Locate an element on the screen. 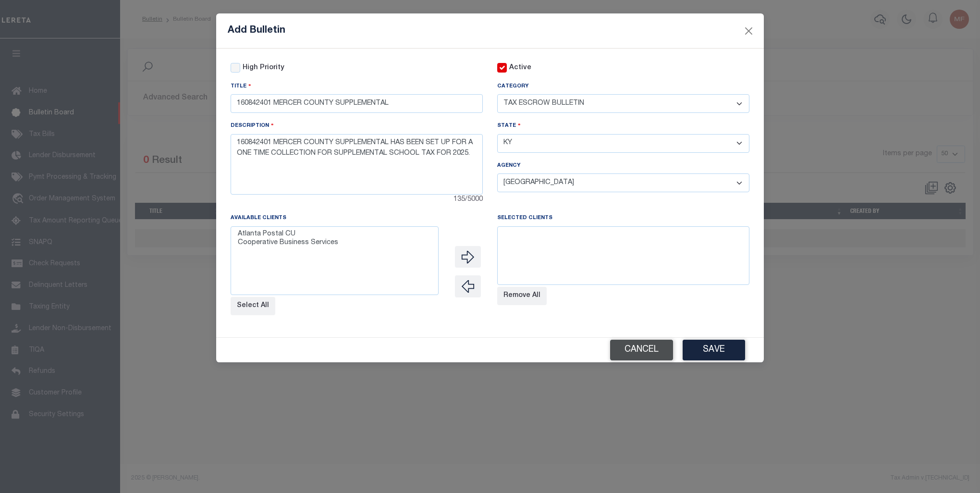  div: 135/5000 is located at coordinates (356, 200).